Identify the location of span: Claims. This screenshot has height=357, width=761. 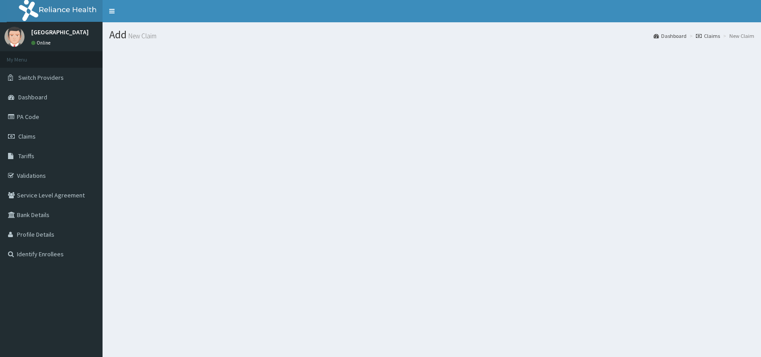
(27, 136).